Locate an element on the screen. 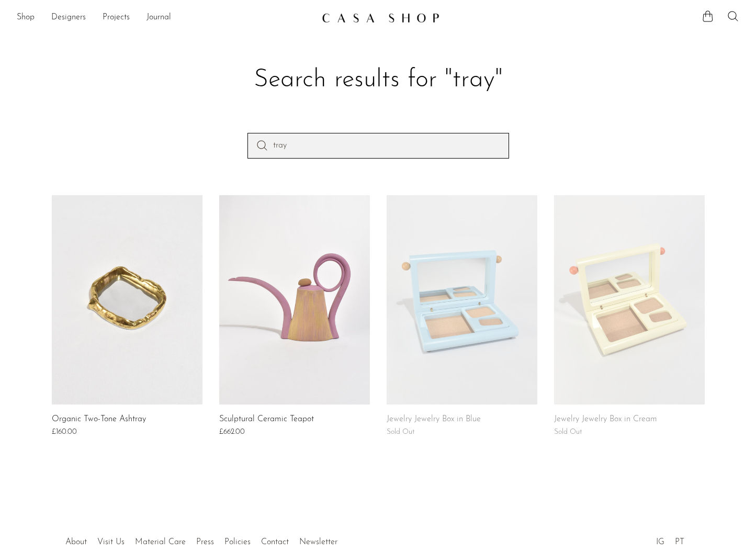 The image size is (756, 551). span: £160.00 is located at coordinates (65, 432).